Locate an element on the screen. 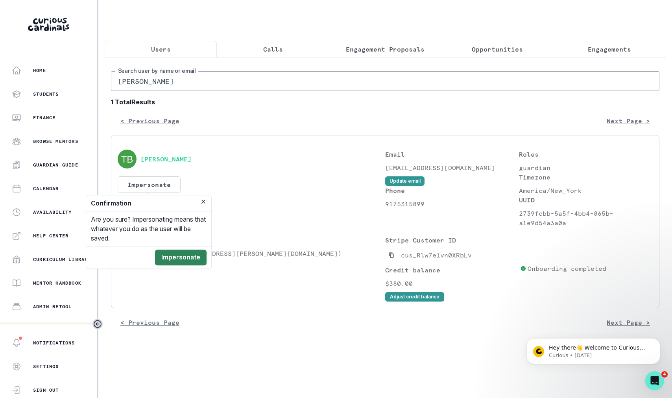  p: Email is located at coordinates (452, 154).